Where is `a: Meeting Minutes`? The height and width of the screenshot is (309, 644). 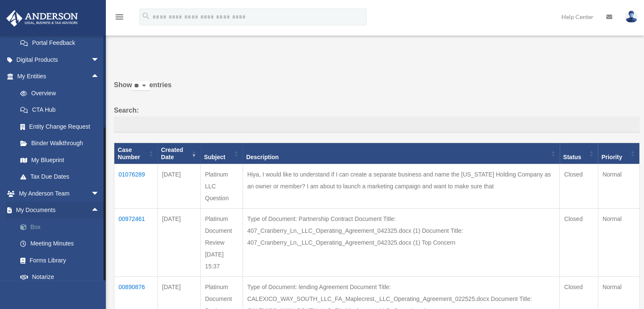 a: Meeting Minutes is located at coordinates (62, 244).